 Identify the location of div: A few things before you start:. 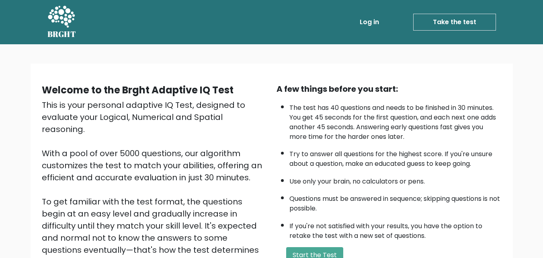
(389, 89).